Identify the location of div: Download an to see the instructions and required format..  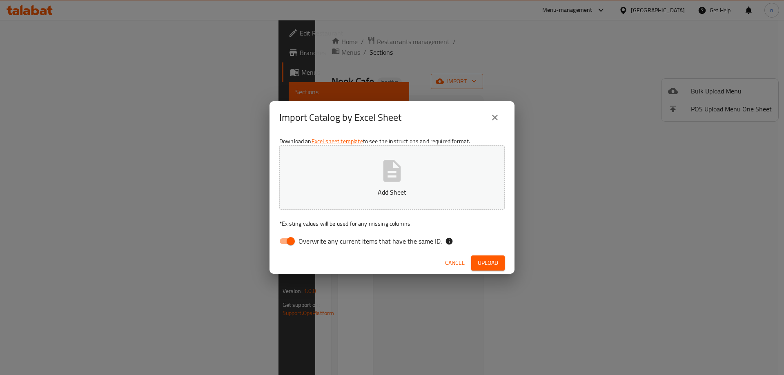
(392, 193).